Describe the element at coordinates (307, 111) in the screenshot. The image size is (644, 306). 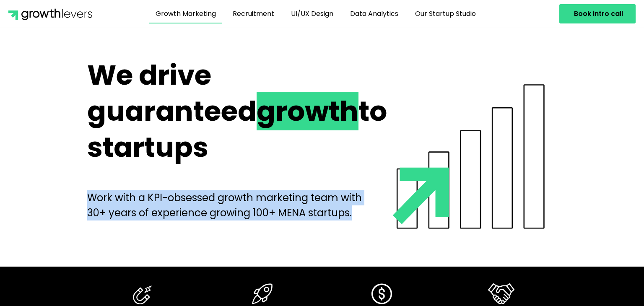
I see `span: growth` at that location.